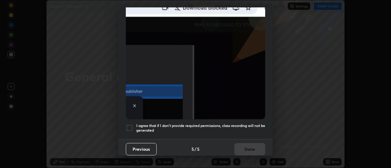 The width and height of the screenshot is (391, 168). I want to click on h5: I agree that if I don't provide required permissions, class recording will not be generated, so click(201, 128).